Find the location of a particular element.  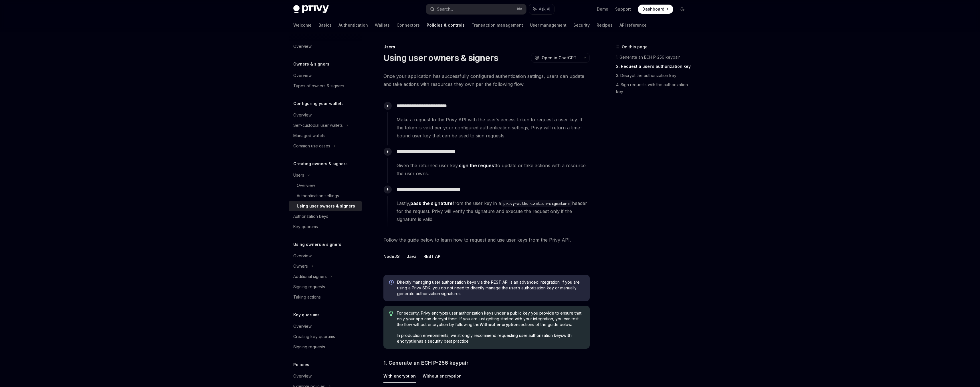

h1: Using user owners & signers is located at coordinates (441, 58).